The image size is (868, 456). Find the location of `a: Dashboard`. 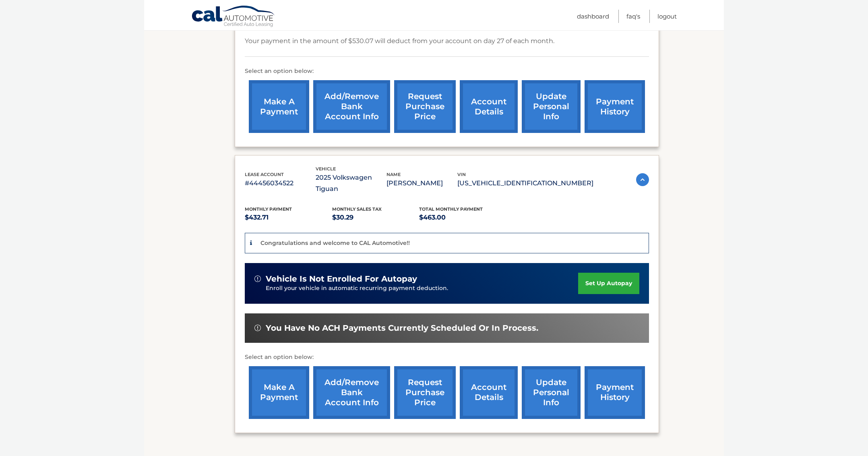

a: Dashboard is located at coordinates (593, 16).